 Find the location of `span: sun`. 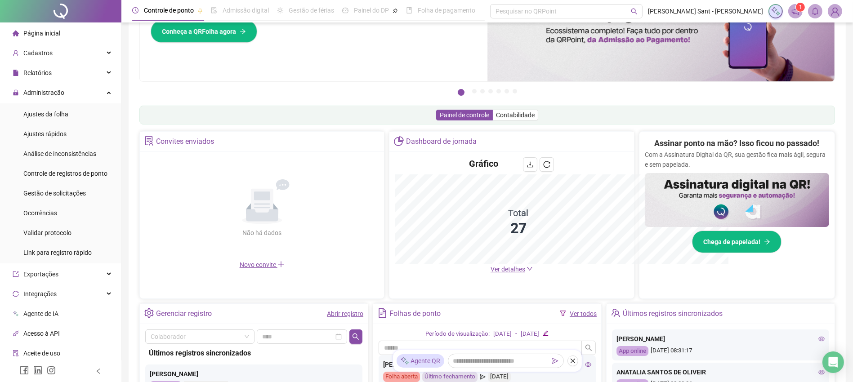

span: sun is located at coordinates (280, 10).